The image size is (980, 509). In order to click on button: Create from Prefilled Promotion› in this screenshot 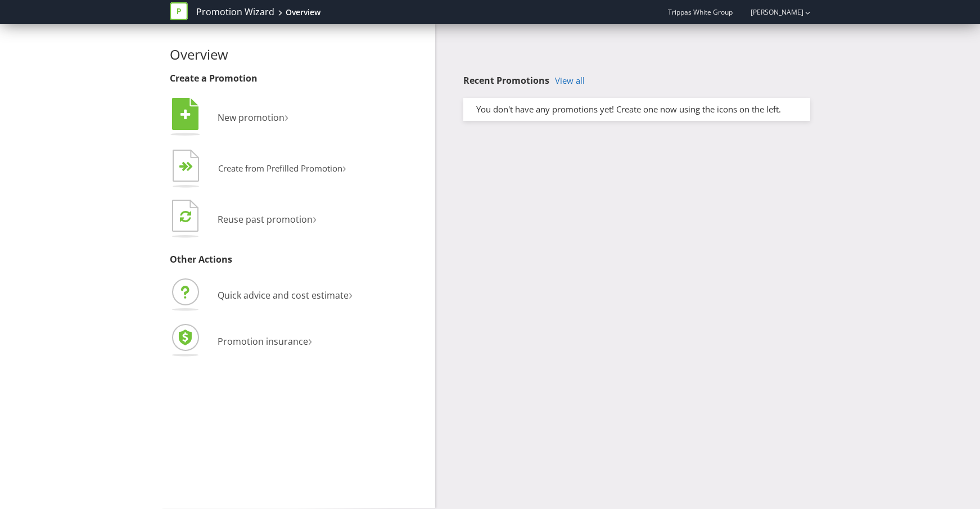, I will do `click(258, 169)`.